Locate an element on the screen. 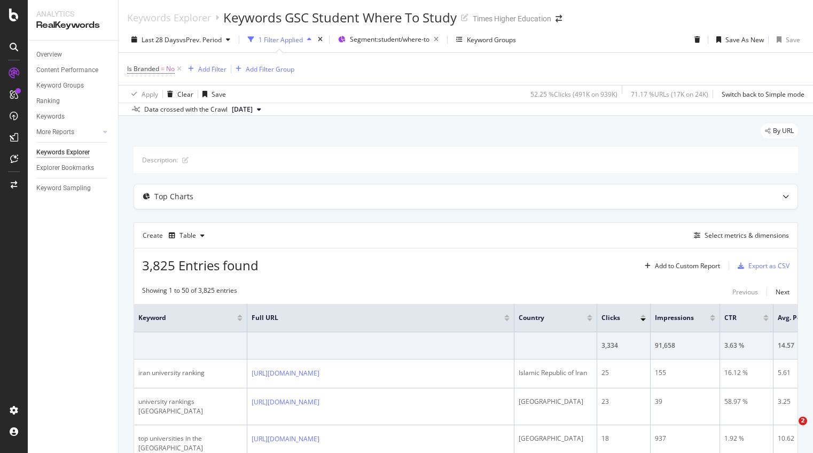 This screenshot has width=813, height=453. div: 155 is located at coordinates (685, 373).